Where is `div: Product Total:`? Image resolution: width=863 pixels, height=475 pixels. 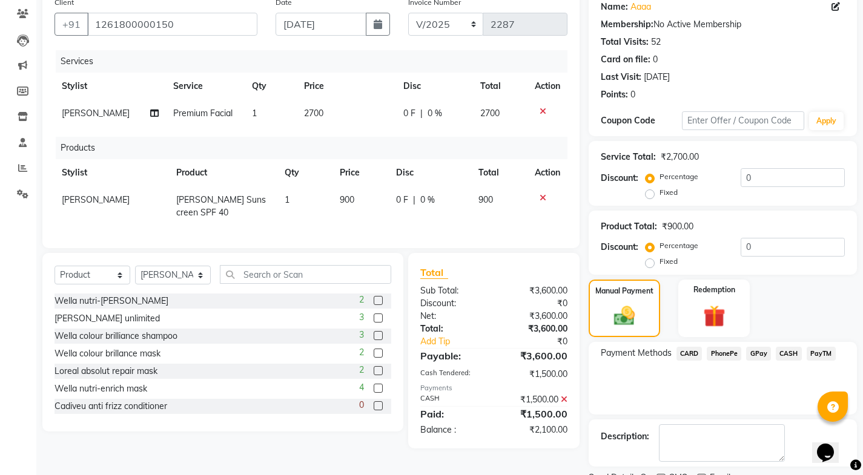 div: Product Total: is located at coordinates (629, 226).